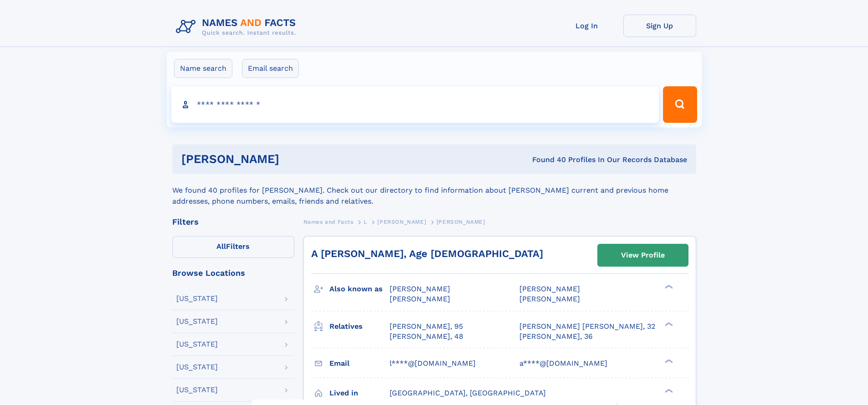 This screenshot has height=405, width=868. What do you see at coordinates (660, 25) in the screenshot?
I see `a: Sign Up` at bounding box center [660, 25].